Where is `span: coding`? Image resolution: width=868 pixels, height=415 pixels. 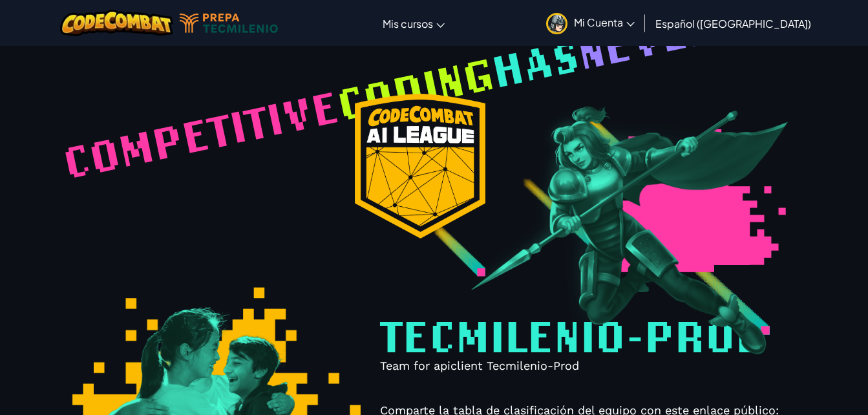 span: coding is located at coordinates (415, 89).